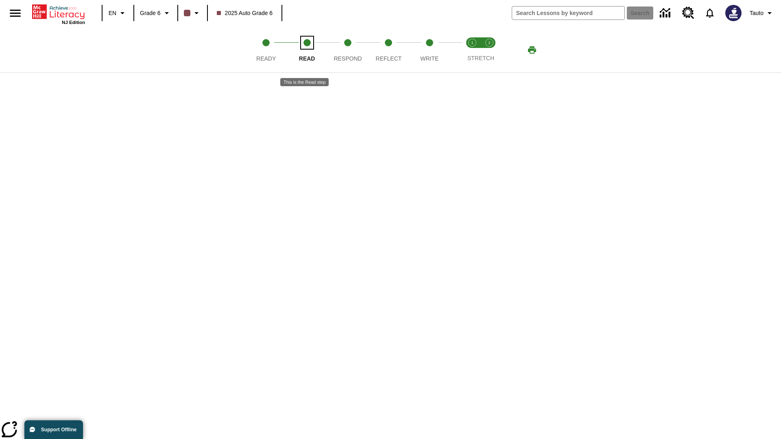 The width and height of the screenshot is (781, 439). Describe the element at coordinates (532, 50) in the screenshot. I see `button: Print` at that location.